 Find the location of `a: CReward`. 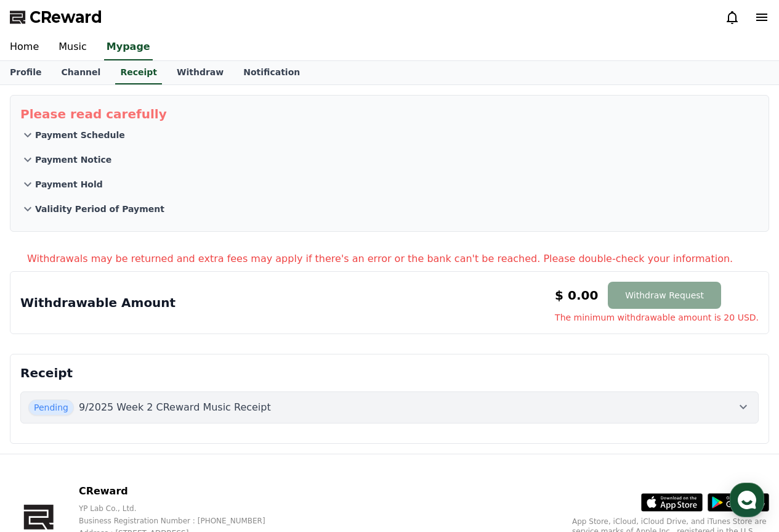

a: CReward is located at coordinates (56, 17).